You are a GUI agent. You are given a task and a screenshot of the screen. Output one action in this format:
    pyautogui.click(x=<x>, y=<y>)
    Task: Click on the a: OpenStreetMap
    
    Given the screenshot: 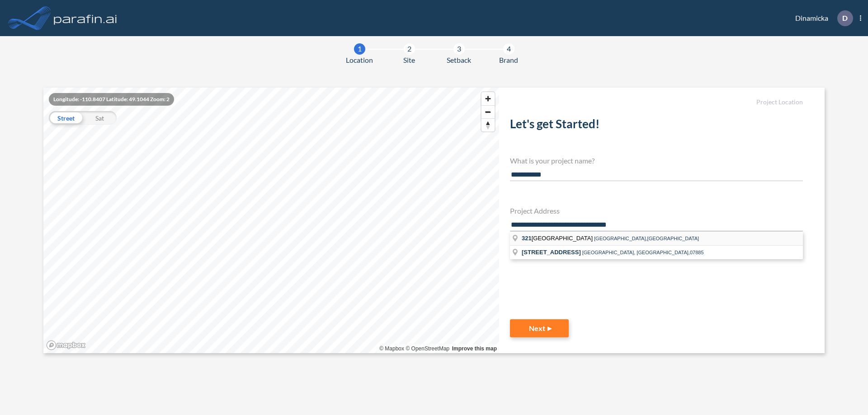 What is the action you would take?
    pyautogui.click(x=427, y=349)
    